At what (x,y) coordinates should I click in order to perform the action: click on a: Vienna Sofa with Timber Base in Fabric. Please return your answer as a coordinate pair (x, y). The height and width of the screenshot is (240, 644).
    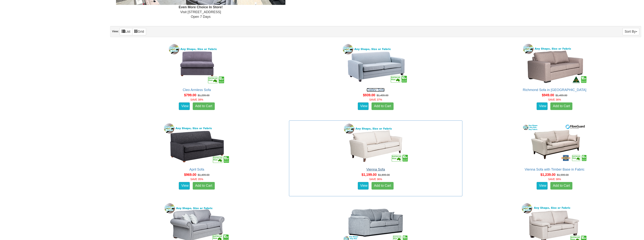
    Looking at the image, I should click on (554, 169).